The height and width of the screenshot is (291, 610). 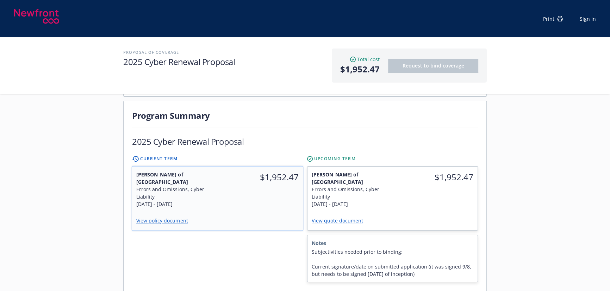 What do you see at coordinates (553, 19) in the screenshot?
I see `div: Print` at bounding box center [553, 19].